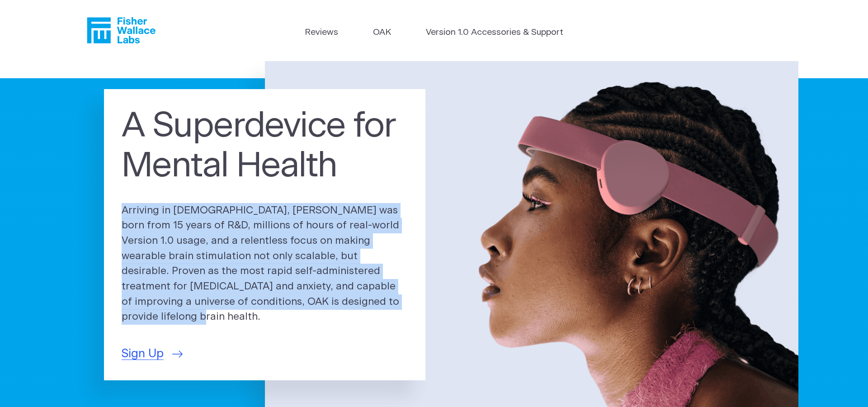 Image resolution: width=868 pixels, height=407 pixels. I want to click on a: Fisher Wallace, so click(121, 30).